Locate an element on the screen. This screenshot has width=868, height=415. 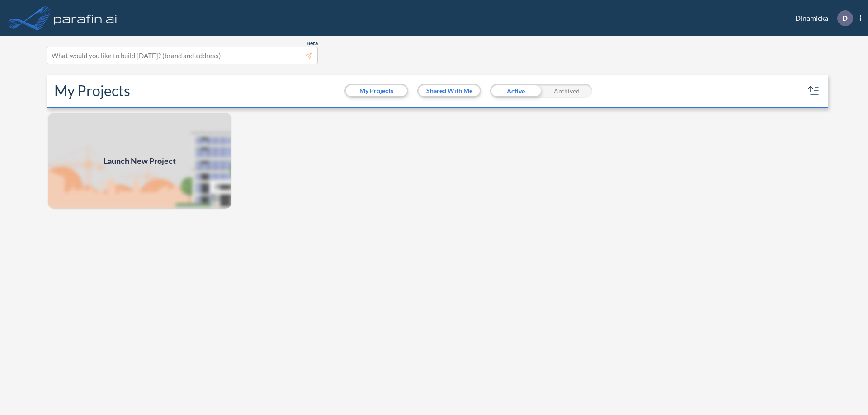
button: Shared With Me is located at coordinates (449, 91).